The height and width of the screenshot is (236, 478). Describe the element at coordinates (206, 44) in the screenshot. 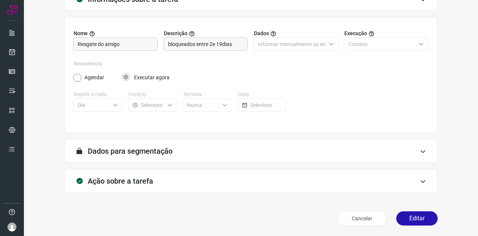

I see `input: Forneça uma breve descrição da sua tarefa.` at that location.